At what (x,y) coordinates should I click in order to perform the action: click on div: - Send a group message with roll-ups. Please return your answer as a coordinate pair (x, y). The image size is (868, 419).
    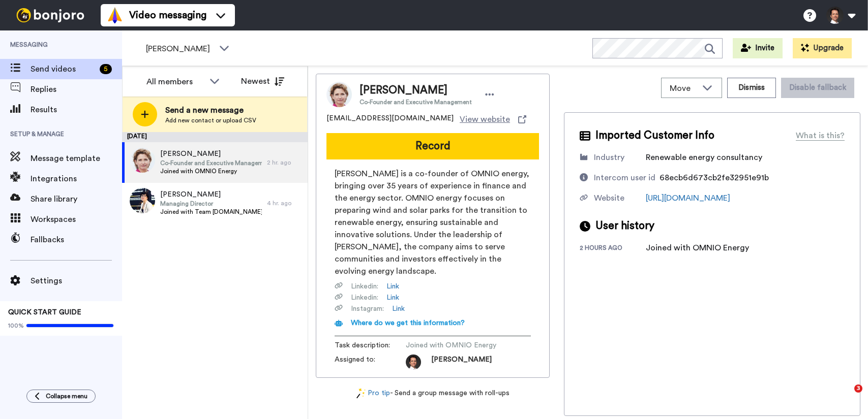
    Looking at the image, I should click on (433, 393).